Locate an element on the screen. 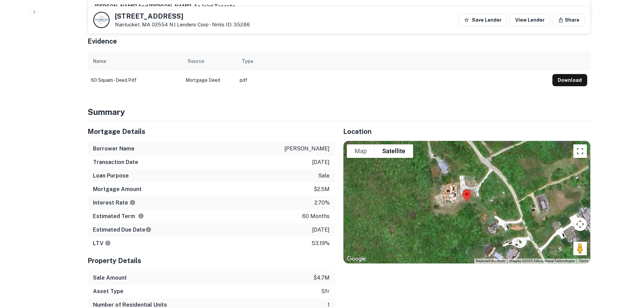 The width and height of the screenshot is (644, 308). button: Keyboard shortcuts is located at coordinates (491, 261).